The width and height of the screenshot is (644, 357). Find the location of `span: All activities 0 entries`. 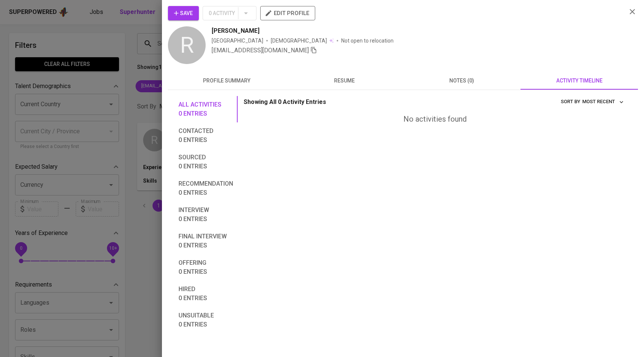

span: All activities 0 entries is located at coordinates (205, 109).